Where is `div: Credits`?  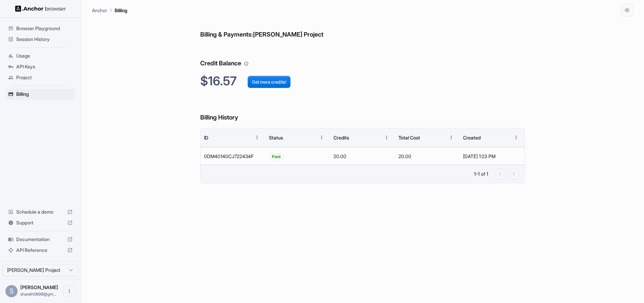 div: Credits is located at coordinates (341, 137).